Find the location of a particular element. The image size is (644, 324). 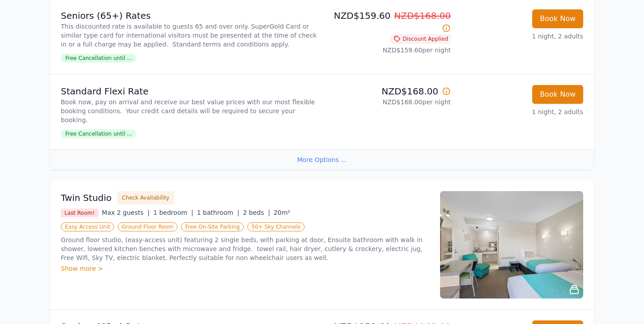

span: Ground Floor Room is located at coordinates (147, 227).